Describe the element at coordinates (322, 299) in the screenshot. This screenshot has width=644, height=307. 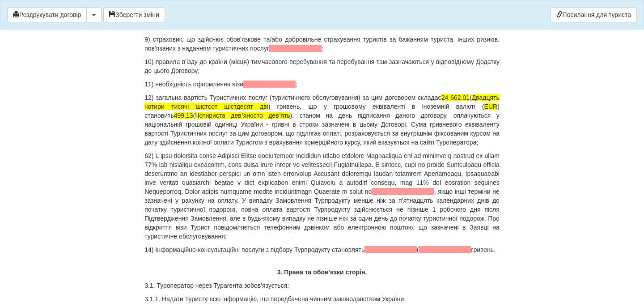
I see `p: 3.1.1. Надати Туристу всю інформацію, що передбачена чинним законодавством України.` at that location.